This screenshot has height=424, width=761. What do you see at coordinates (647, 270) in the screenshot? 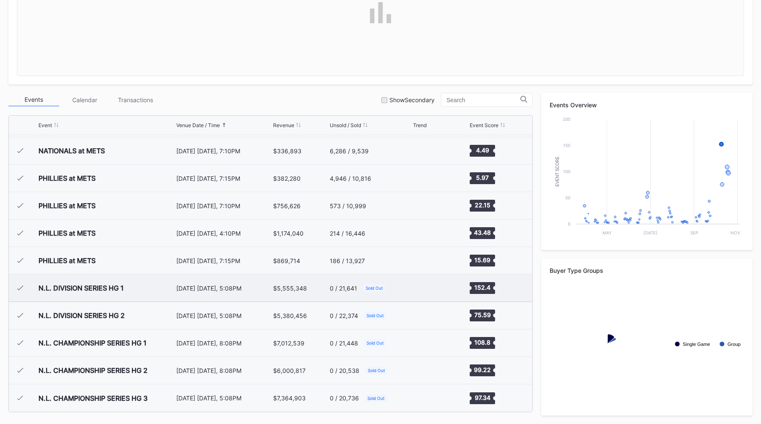
I see `div: Buyer Type Groups` at bounding box center [647, 270].